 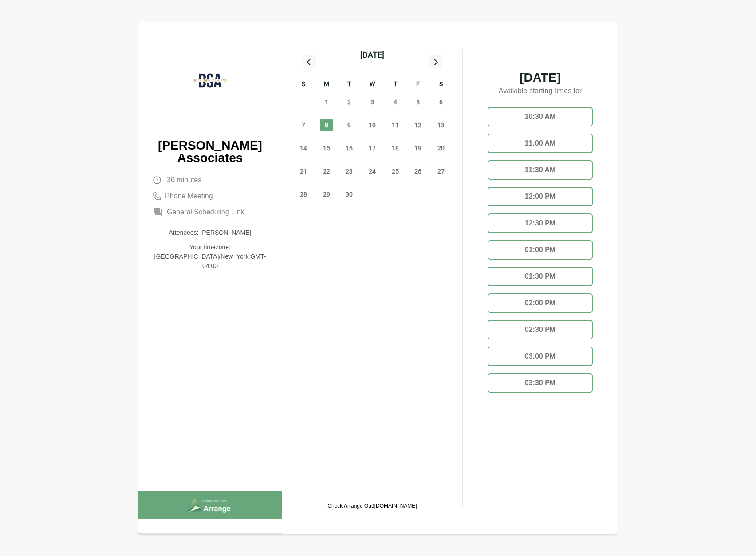 What do you see at coordinates (372, 85) in the screenshot?
I see `div: W` at bounding box center [372, 85].